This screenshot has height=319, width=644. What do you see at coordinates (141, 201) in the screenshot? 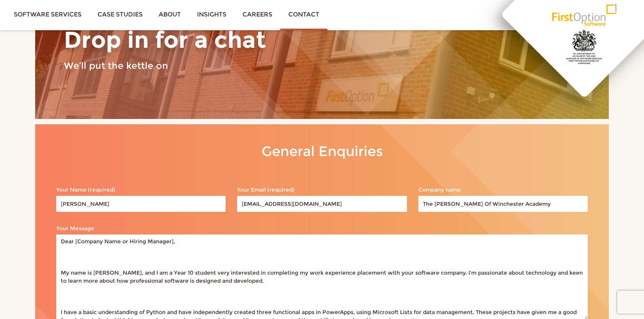
I see `label: Your Name (required)` at bounding box center [141, 201].